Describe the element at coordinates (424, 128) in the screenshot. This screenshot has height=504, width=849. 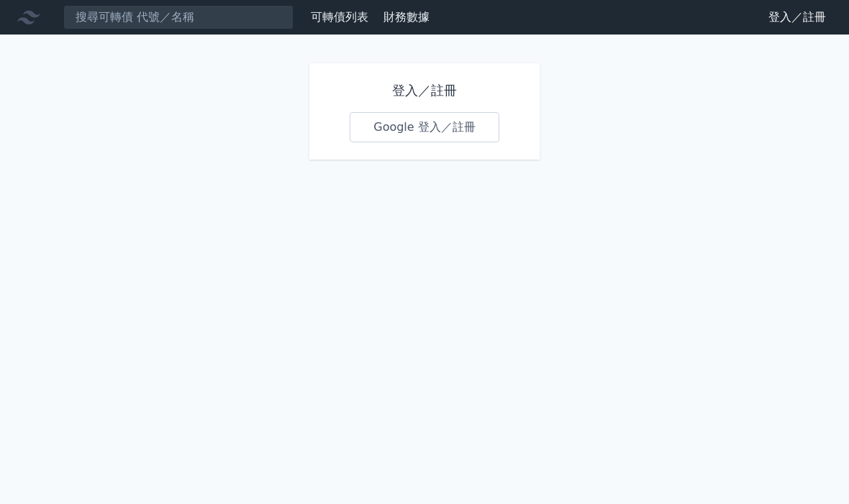
I see `a: Google 登入／註冊` at that location.